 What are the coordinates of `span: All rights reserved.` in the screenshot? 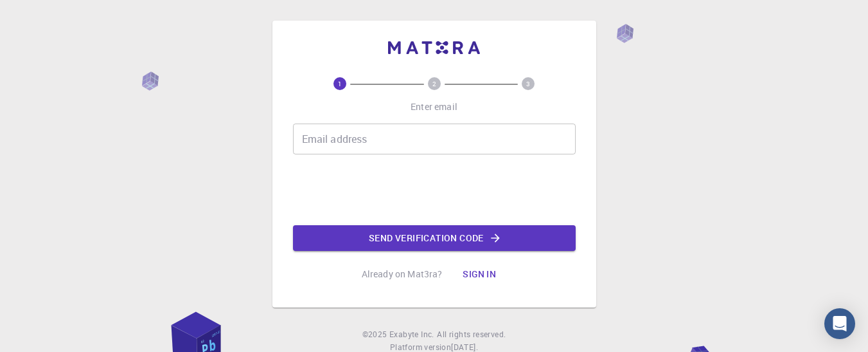 It's located at (471, 334).